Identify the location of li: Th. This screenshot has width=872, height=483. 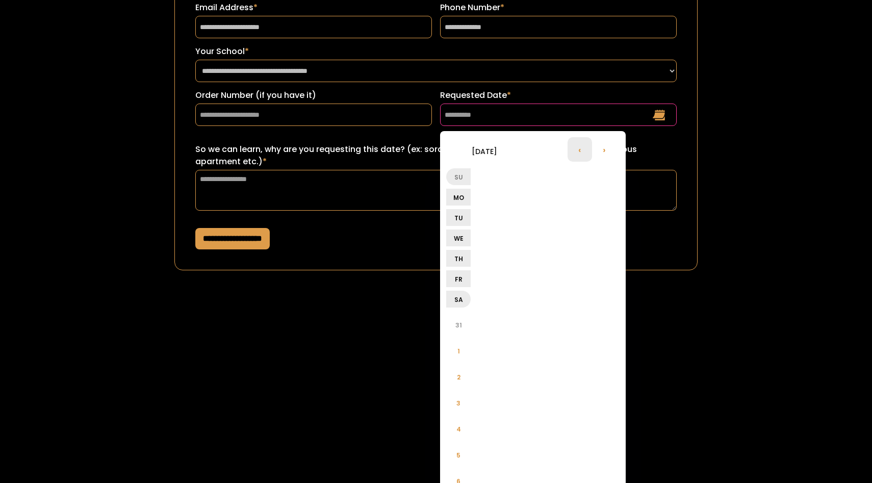
(458, 258).